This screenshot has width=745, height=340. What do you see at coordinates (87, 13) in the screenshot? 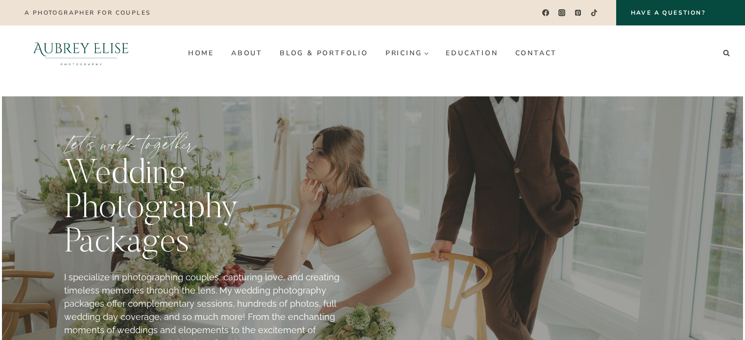
I see `p: A photographer for couples` at bounding box center [87, 13].